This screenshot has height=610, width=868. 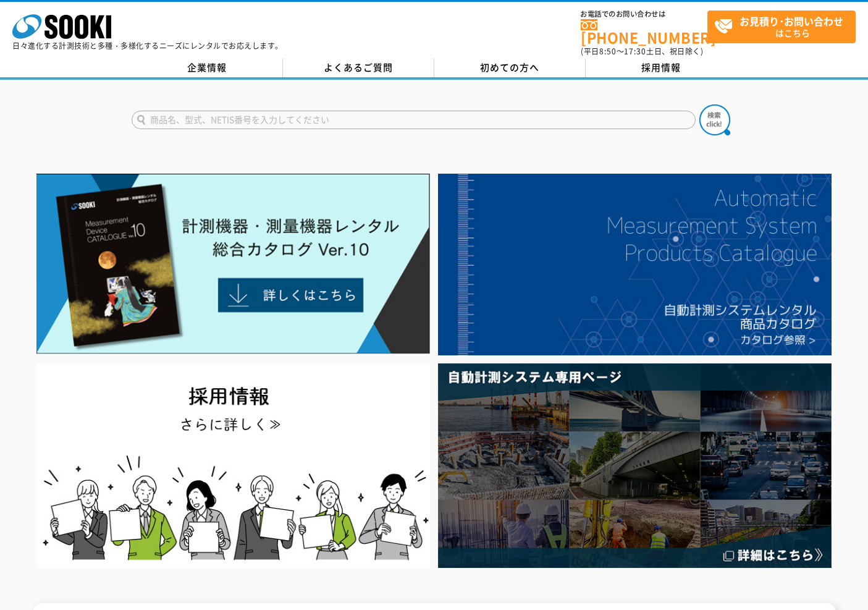 What do you see at coordinates (714, 120) in the screenshot?
I see `img: btn_search.png` at bounding box center [714, 120].